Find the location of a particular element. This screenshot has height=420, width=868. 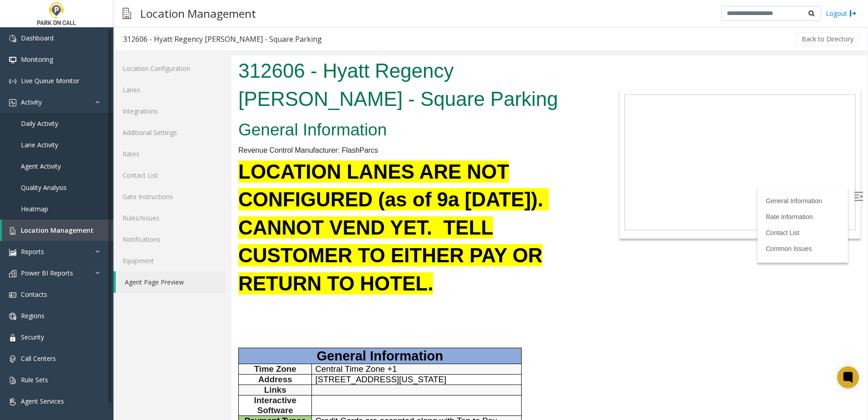

span: Daily Activity is located at coordinates (40, 123).